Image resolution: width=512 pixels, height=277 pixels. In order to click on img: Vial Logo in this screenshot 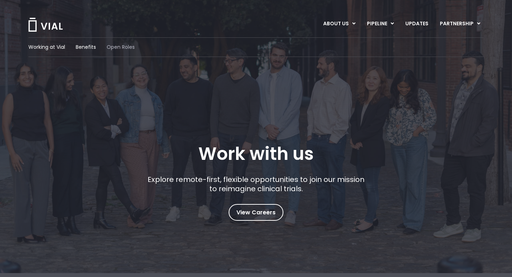, I will do `click(46, 25)`.